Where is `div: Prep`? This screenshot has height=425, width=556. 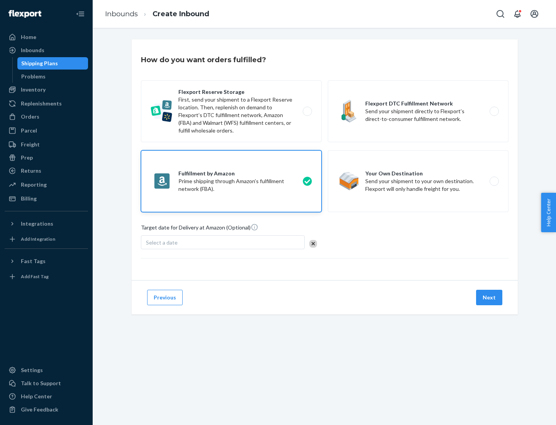
div: Prep is located at coordinates (27, 157).